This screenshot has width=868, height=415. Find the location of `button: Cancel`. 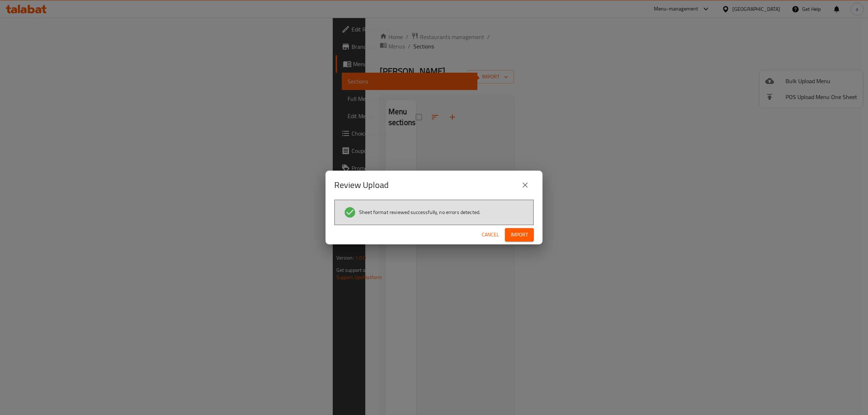

button: Cancel is located at coordinates (490, 235).